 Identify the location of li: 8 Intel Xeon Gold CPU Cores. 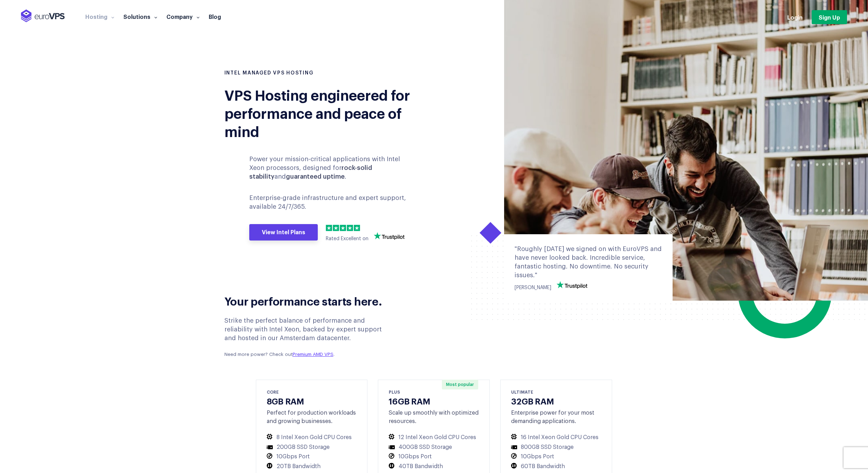
(312, 437).